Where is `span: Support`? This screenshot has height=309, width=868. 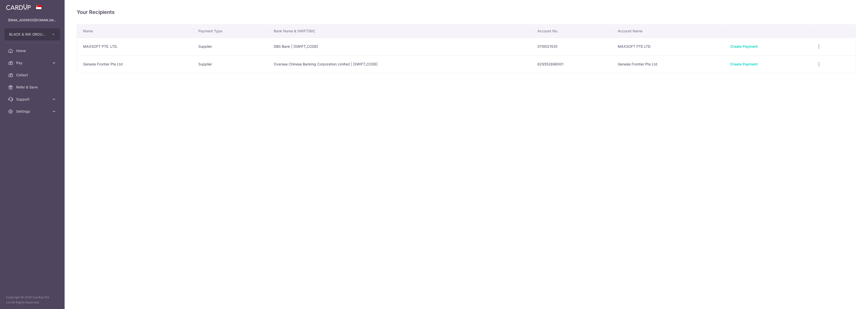
span: Support is located at coordinates (33, 99).